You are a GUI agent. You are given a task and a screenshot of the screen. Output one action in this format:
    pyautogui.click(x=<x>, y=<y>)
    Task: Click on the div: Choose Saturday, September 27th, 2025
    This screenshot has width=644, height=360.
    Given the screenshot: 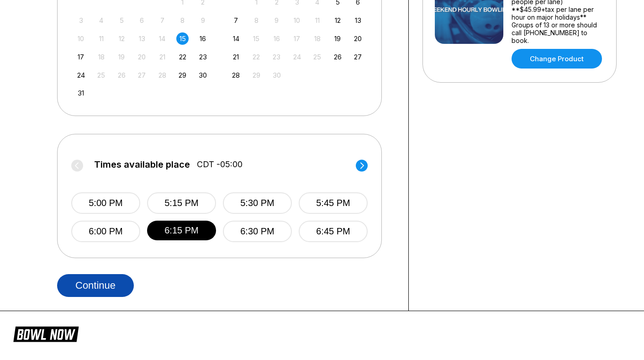 What is the action you would take?
    pyautogui.click(x=358, y=57)
    